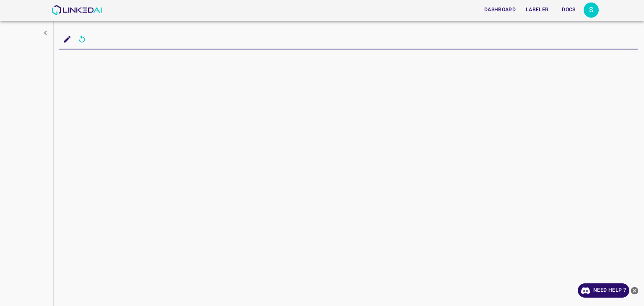 Image resolution: width=644 pixels, height=306 pixels. What do you see at coordinates (591, 10) in the screenshot?
I see `button: Open settings` at bounding box center [591, 10].